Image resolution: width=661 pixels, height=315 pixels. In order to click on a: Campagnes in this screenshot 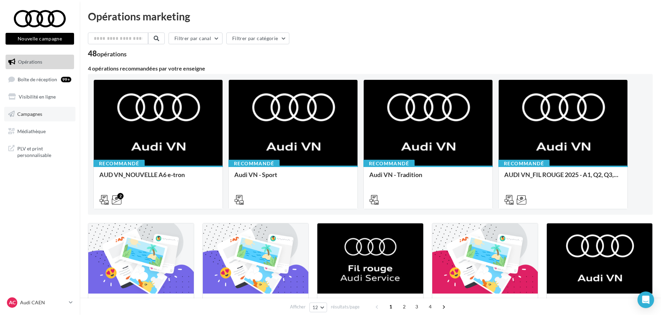, I will do `click(40, 114)`.